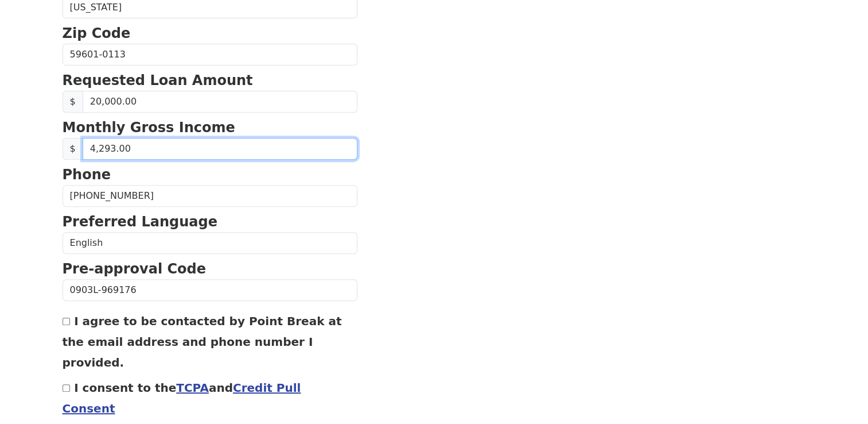  What do you see at coordinates (210, 290) in the screenshot?
I see `input: Pre-approval Code` at bounding box center [210, 290].